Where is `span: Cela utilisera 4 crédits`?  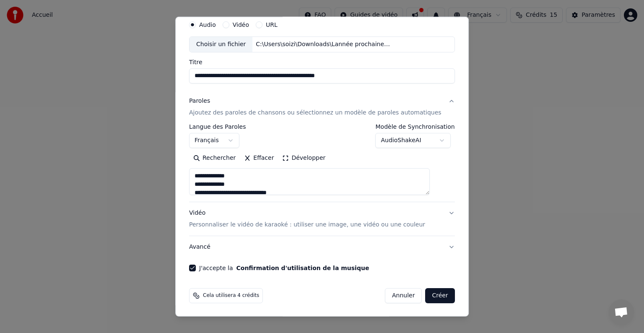
span: Cela utilisera 4 crédits is located at coordinates (231, 296).